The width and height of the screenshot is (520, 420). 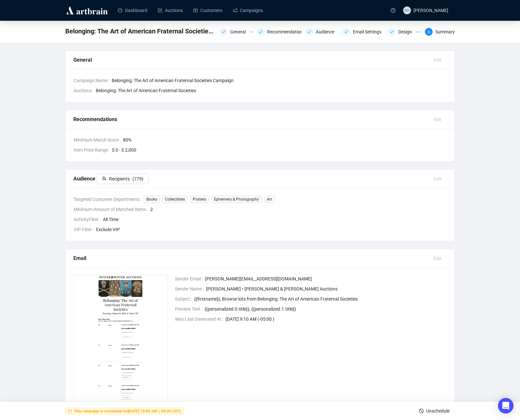 What do you see at coordinates (421, 411) in the screenshot?
I see `span: stop` at bounding box center [421, 411].